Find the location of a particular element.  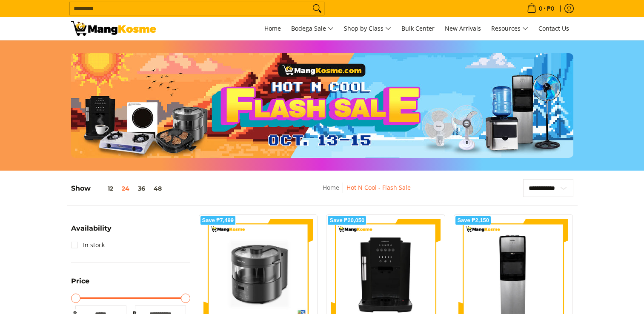

h5: Show is located at coordinates (118, 188).